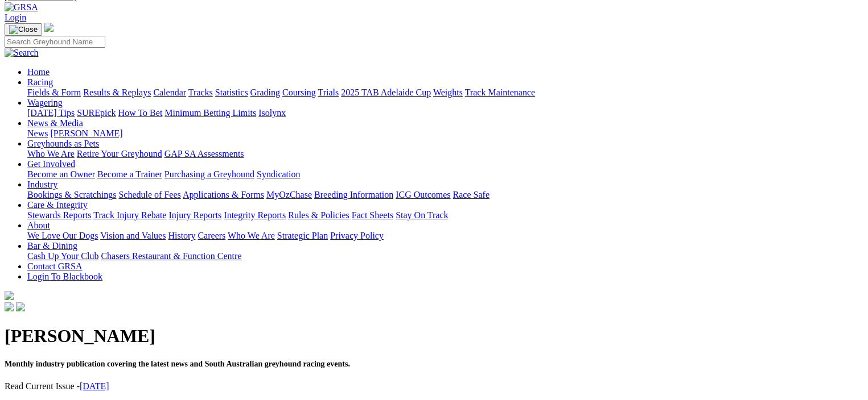 The height and width of the screenshot is (400, 868). I want to click on a: Stewards Reports, so click(59, 215).